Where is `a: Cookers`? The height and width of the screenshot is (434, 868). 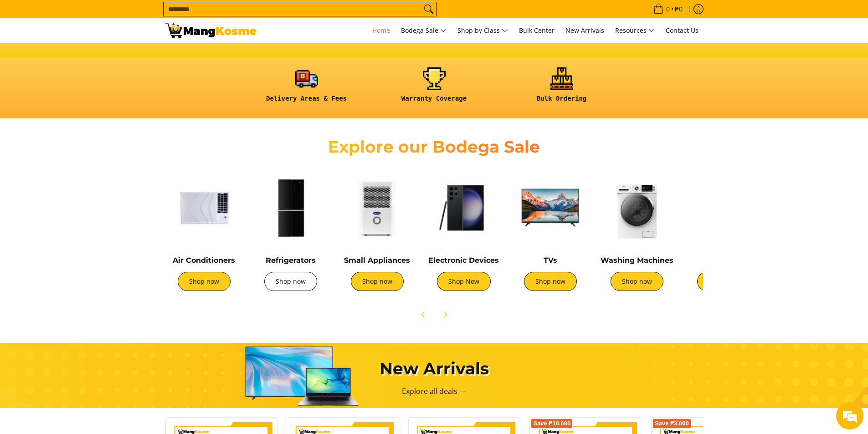
a: Cookers is located at coordinates (723, 207).